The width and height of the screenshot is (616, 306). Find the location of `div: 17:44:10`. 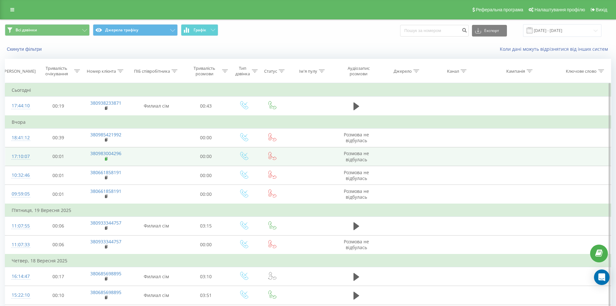

div: 17:44:10 is located at coordinates (20, 106).